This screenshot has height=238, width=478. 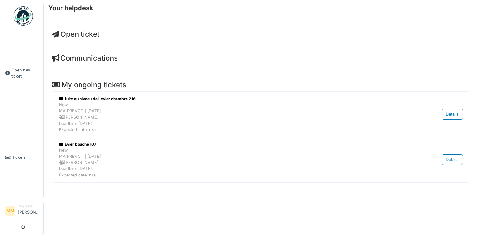 I want to click on h4: My ongoing tickets, so click(x=261, y=85).